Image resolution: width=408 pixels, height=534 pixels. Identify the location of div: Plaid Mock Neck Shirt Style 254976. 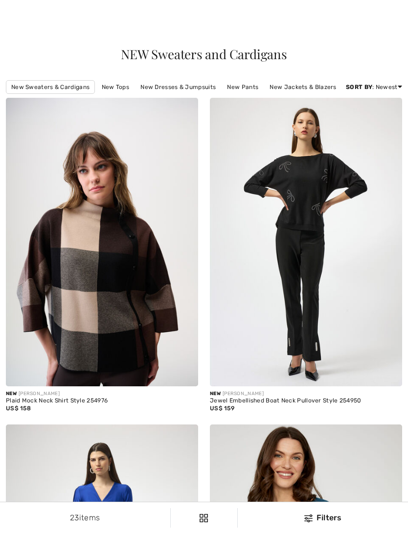
(102, 401).